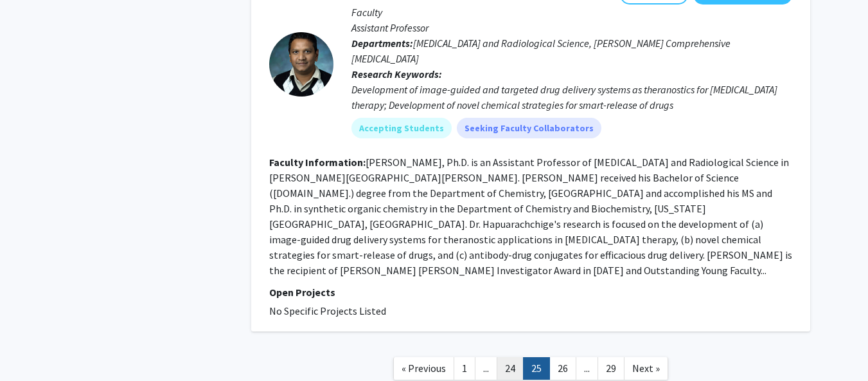 The width and height of the screenshot is (868, 381). What do you see at coordinates (424, 367) in the screenshot?
I see `a: Previous` at bounding box center [424, 367].